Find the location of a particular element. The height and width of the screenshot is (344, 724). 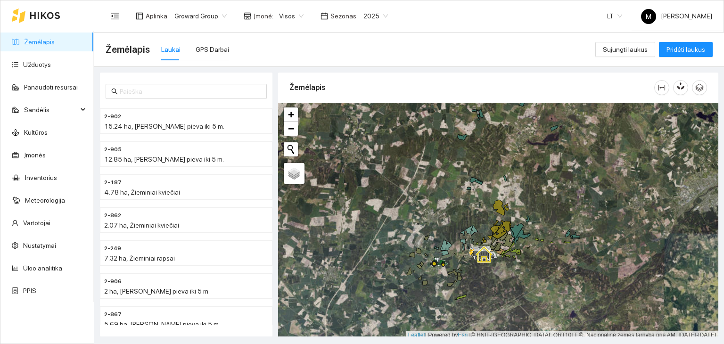

a: Pridėti laukus is located at coordinates (686, 50).